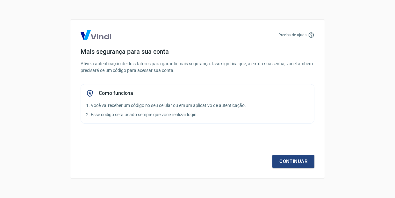  Describe the element at coordinates (96, 35) in the screenshot. I see `img: Logo Vind` at that location.